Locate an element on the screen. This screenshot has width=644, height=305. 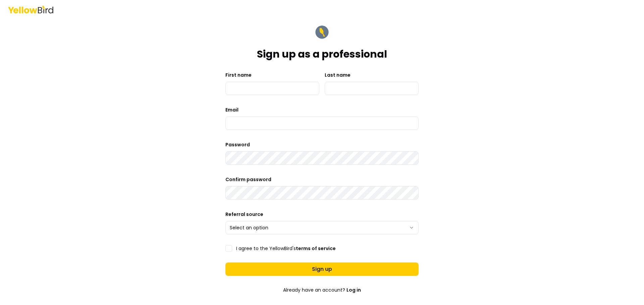
a: Log in is located at coordinates (353, 290).